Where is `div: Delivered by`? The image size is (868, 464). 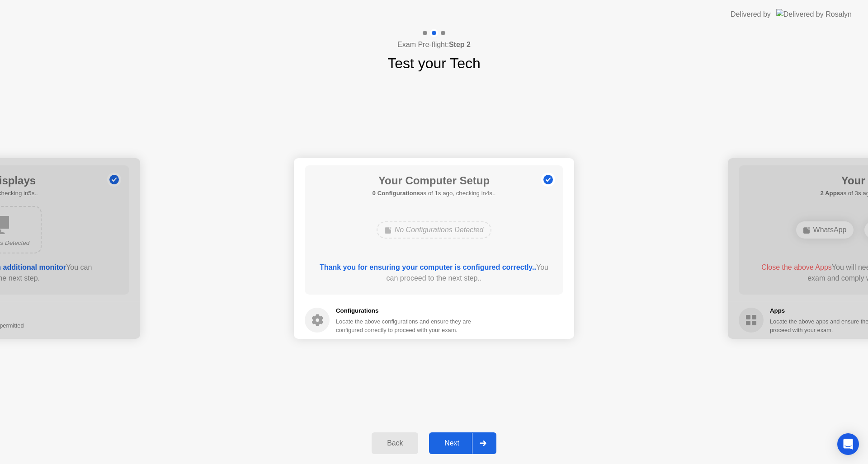 div: Delivered by is located at coordinates (750, 14).